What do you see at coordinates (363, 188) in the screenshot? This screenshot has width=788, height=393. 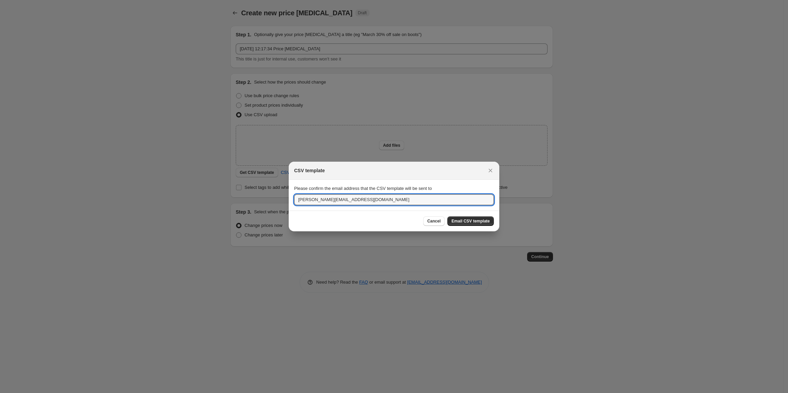 I see `span: Please confirm the email address that the CSV template will be sent to` at bounding box center [363, 188].